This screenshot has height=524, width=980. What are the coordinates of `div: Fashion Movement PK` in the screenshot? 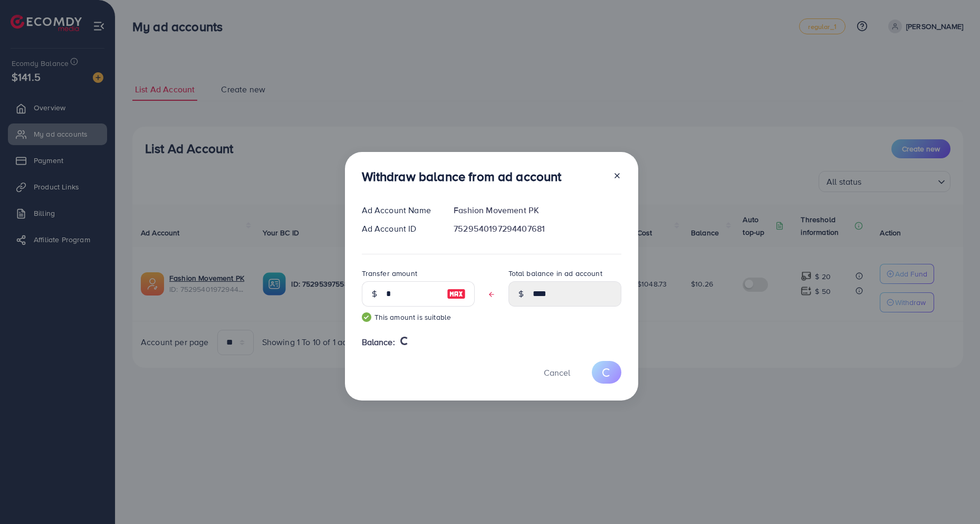 It's located at (537, 210).